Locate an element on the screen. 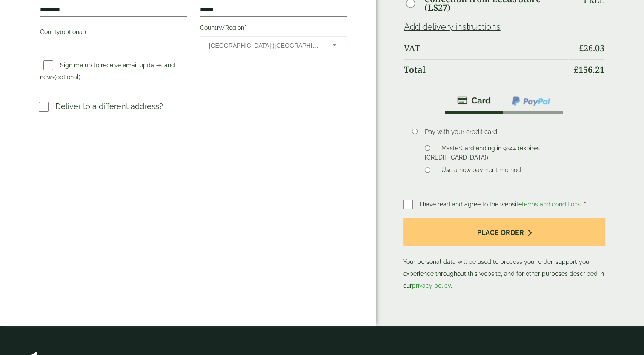  span: Country/Region is located at coordinates (274, 45).